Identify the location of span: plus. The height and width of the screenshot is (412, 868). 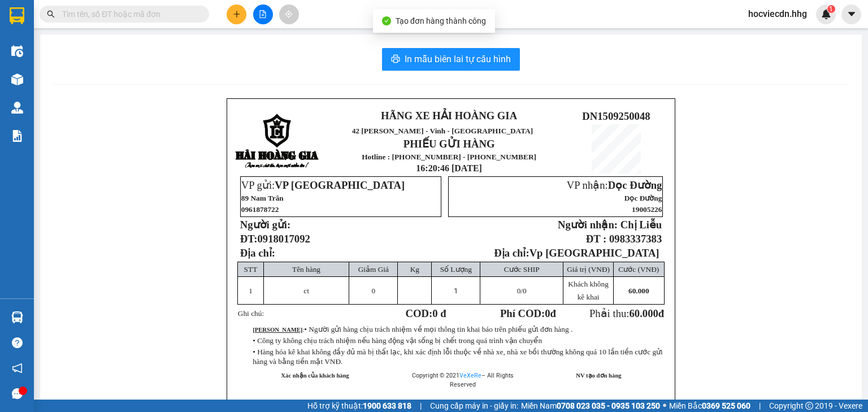
(237, 14).